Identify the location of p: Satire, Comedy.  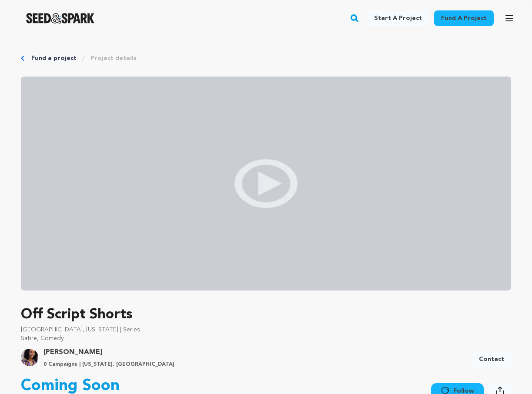
(266, 338).